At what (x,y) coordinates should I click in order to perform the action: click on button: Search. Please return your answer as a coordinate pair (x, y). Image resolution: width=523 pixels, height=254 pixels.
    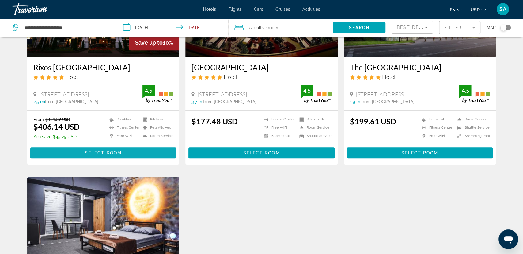
    Looking at the image, I should click on (359, 28).